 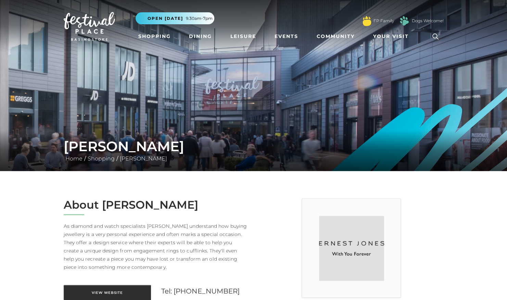 What do you see at coordinates (89, 26) in the screenshot?
I see `img: Festival Place Logo` at bounding box center [89, 26].